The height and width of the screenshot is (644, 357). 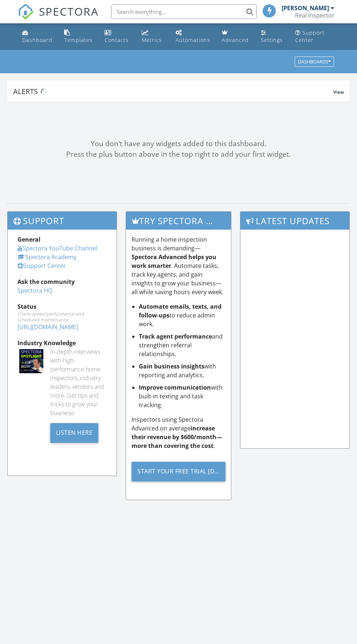 What do you see at coordinates (178, 154) in the screenshot?
I see `div: Press the plus button above in the top right to add your first widget.` at bounding box center [178, 154].